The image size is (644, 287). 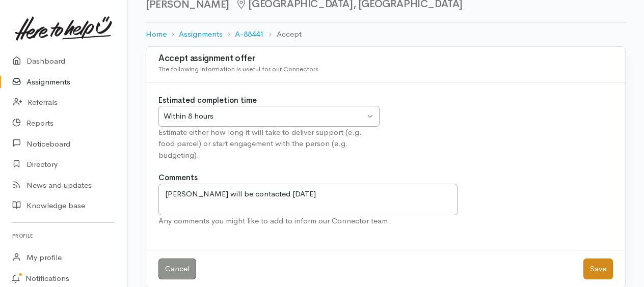 I want to click on a: Assignments, so click(x=200, y=34).